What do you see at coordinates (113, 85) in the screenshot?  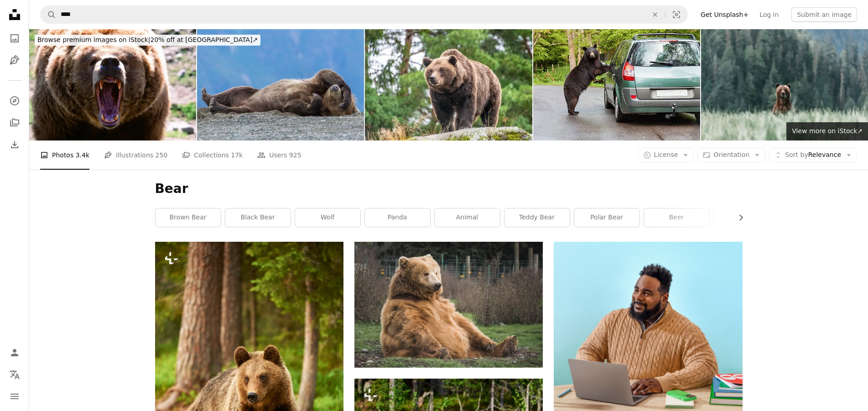 I see `img: Grizzly bear growling` at bounding box center [113, 85].